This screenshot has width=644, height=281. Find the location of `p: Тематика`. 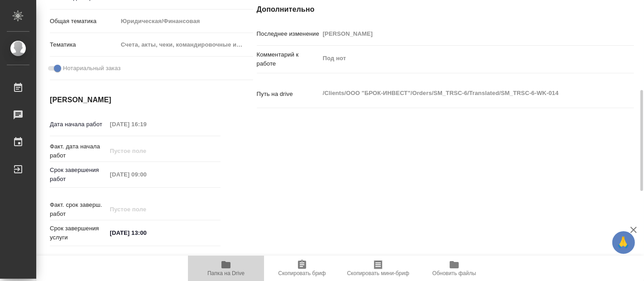

p: Тематика is located at coordinates (84, 45).